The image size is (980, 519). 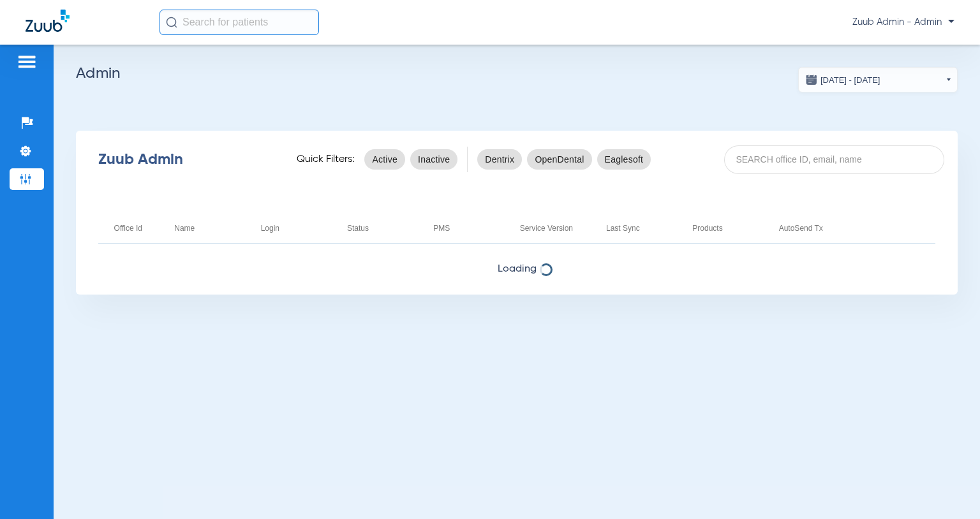 I want to click on mat-chip-listbox: pms-filters, so click(x=564, y=160).